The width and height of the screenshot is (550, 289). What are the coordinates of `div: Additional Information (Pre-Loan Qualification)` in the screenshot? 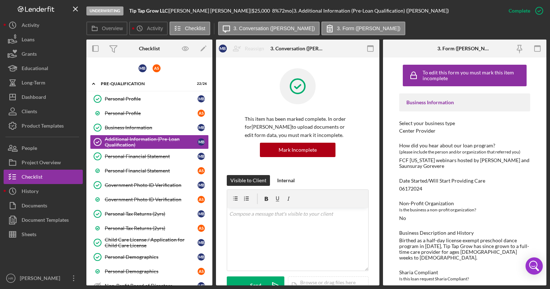 It's located at (151, 142).